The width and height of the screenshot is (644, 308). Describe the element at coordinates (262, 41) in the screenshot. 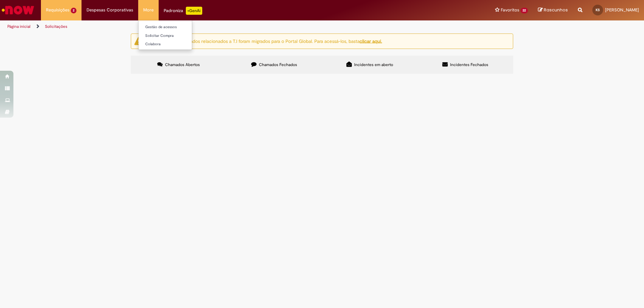

I see `ng-bind-html: Atenção: alguns chamados relacionados a T.I foram migrados para o Portal Global. Para acessá-los,...` at that location.